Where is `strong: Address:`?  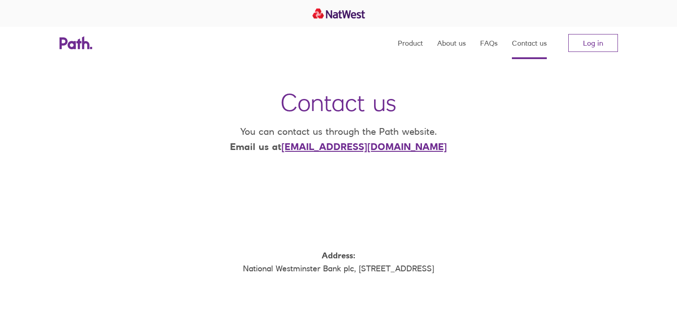 strong: Address: is located at coordinates (338, 255).